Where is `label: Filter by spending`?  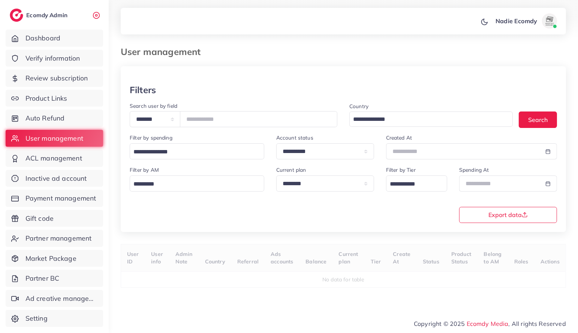 label: Filter by spending is located at coordinates (151, 138).